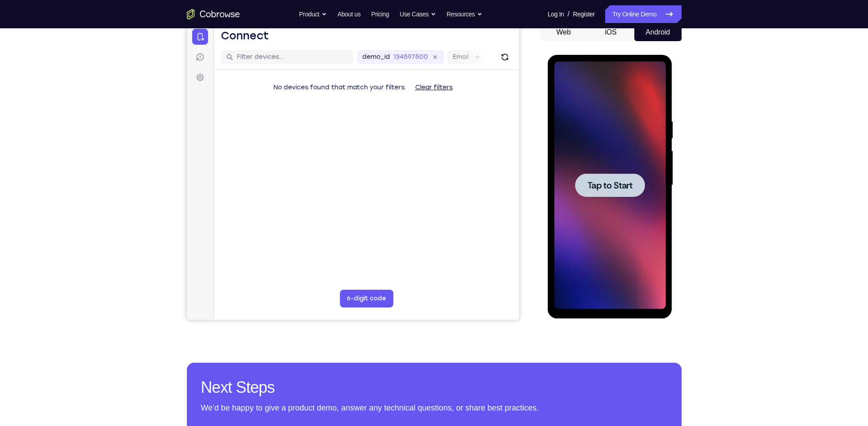 This screenshot has width=868, height=426. Describe the element at coordinates (313, 14) in the screenshot. I see `button: Product` at that location.